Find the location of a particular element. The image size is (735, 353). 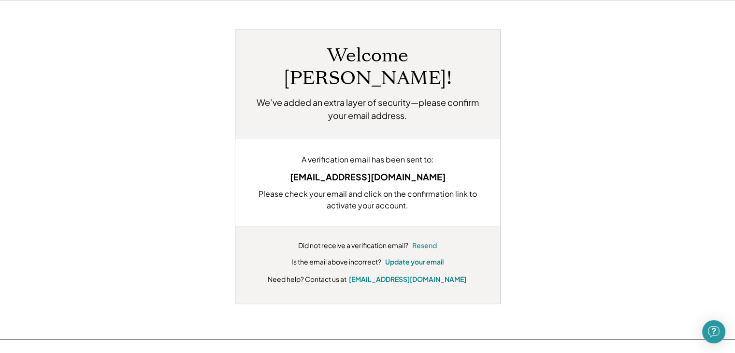

div: Need help? Contact us at is located at coordinates (307, 279).